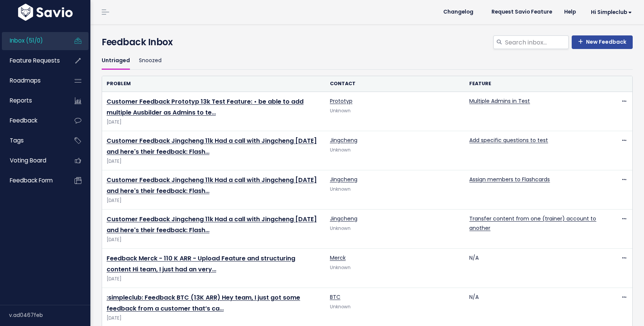  I want to click on span: Roadmaps, so click(25, 80).